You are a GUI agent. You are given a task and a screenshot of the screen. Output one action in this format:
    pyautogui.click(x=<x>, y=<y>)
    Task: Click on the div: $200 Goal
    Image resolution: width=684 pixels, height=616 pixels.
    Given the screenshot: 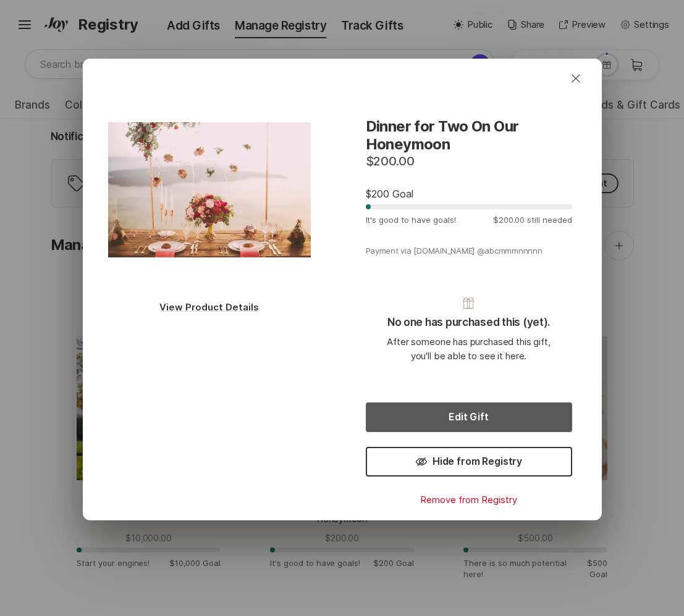 What is the action you would take?
    pyautogui.click(x=469, y=194)
    